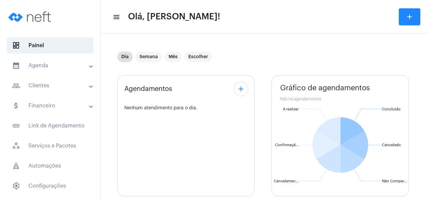 This screenshot has height=199, width=429. I want to click on mat-expansion-panel-header: sidenav iconAgenda, so click(52, 66).